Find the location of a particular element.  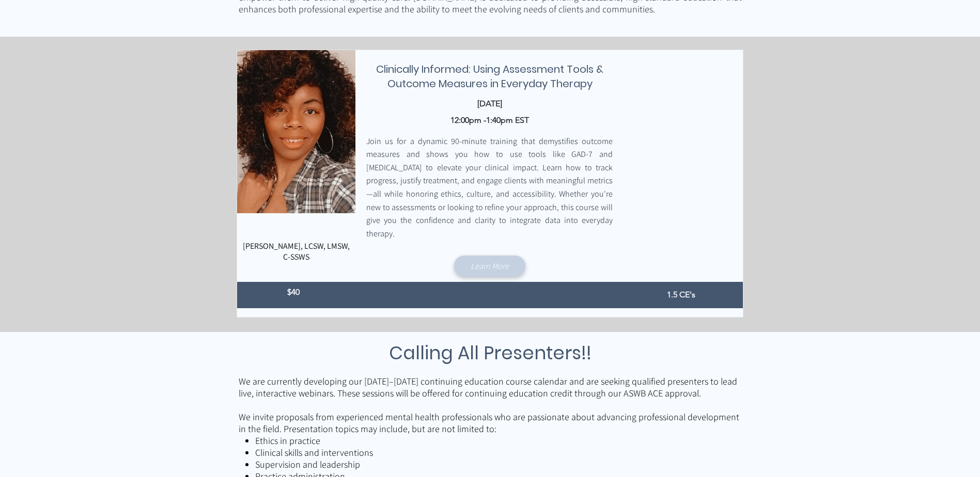

span: 1.5 CE's is located at coordinates (681, 294).